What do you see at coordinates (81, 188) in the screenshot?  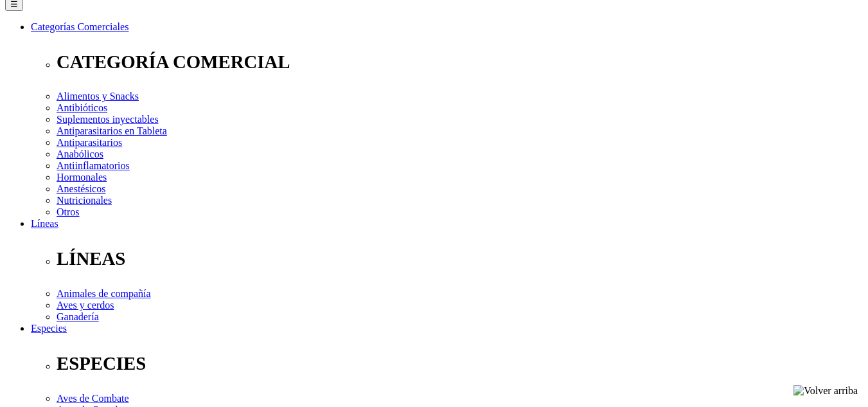 I see `span: Anestésicos` at bounding box center [81, 188].